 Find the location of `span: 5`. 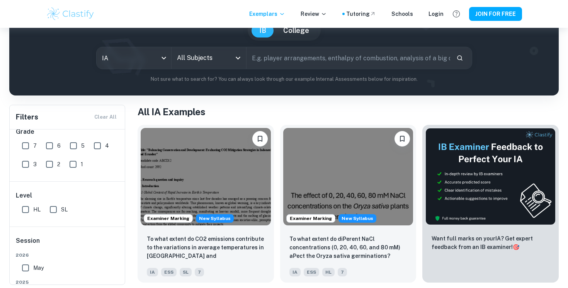

span: 5 is located at coordinates (83, 146).